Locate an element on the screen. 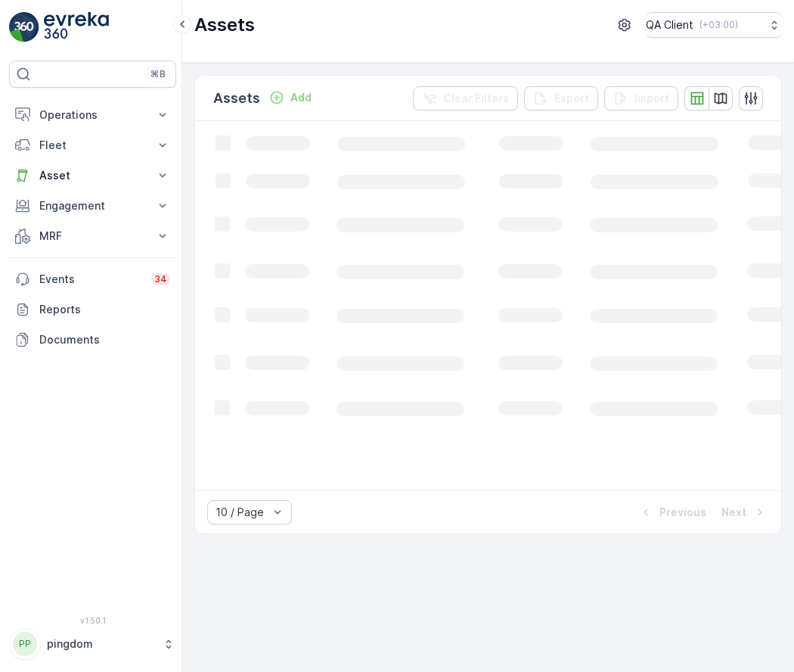 Image resolution: width=794 pixels, height=672 pixels. button: Export is located at coordinates (562, 99).